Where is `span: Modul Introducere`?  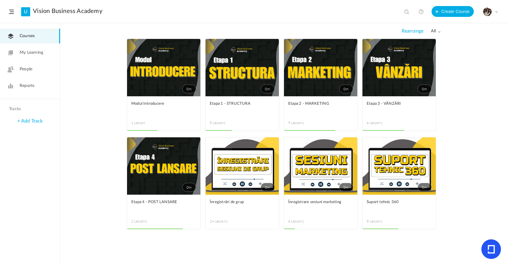
span: Modul Introducere is located at coordinates (159, 104).